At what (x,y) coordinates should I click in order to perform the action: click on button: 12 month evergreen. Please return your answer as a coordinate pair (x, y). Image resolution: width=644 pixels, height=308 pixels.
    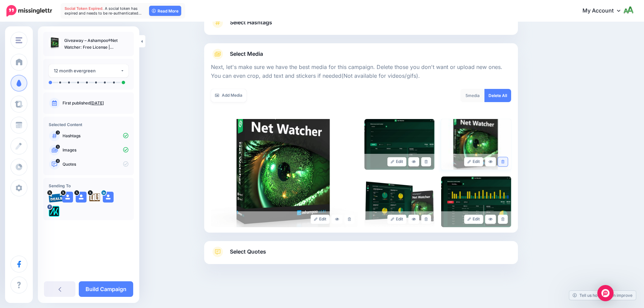
    Looking at the image, I should click on (88, 71).